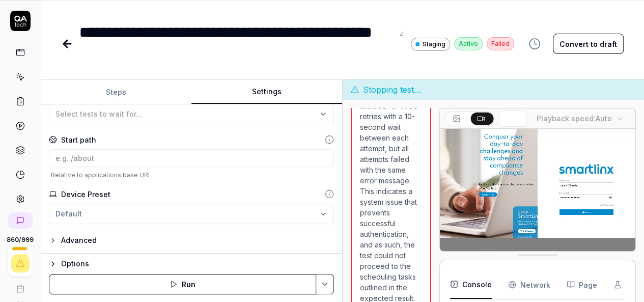 The width and height of the screenshot is (644, 302). What do you see at coordinates (86, 194) in the screenshot?
I see `div: Device Preset` at bounding box center [86, 194].